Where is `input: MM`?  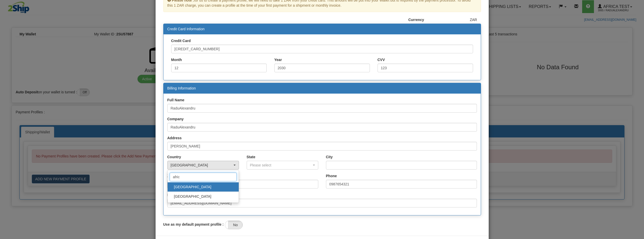 input: MM is located at coordinates (219, 68).